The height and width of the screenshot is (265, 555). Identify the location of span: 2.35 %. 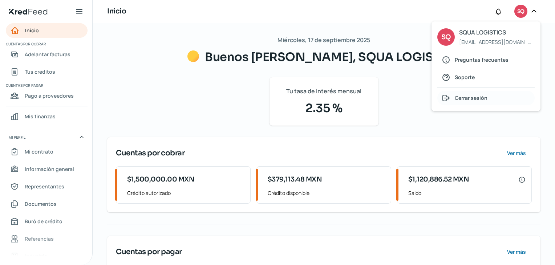
(324, 108).